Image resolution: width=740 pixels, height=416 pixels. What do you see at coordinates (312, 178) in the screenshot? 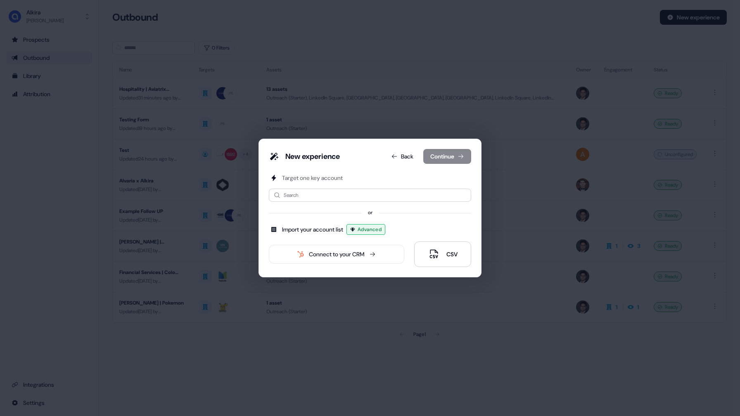
I see `div: Target one key account` at bounding box center [312, 178].